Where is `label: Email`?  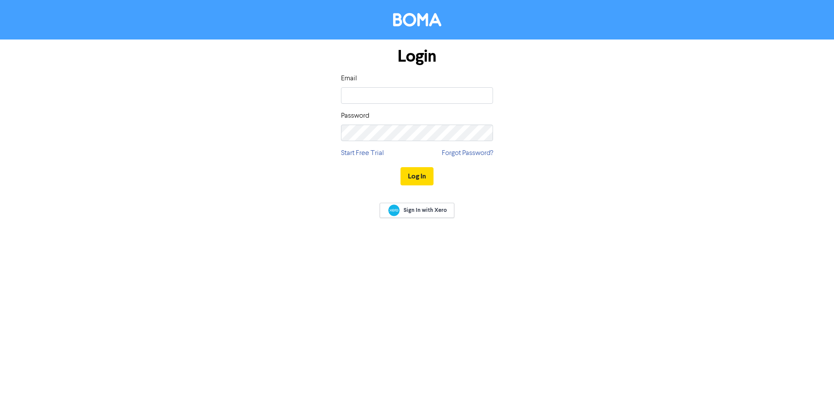
label: Email is located at coordinates (349, 79).